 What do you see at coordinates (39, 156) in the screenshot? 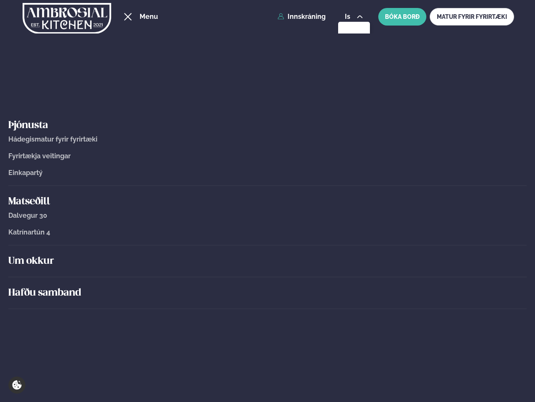
I see `span: Fyrirtækja veitingar` at bounding box center [39, 156].